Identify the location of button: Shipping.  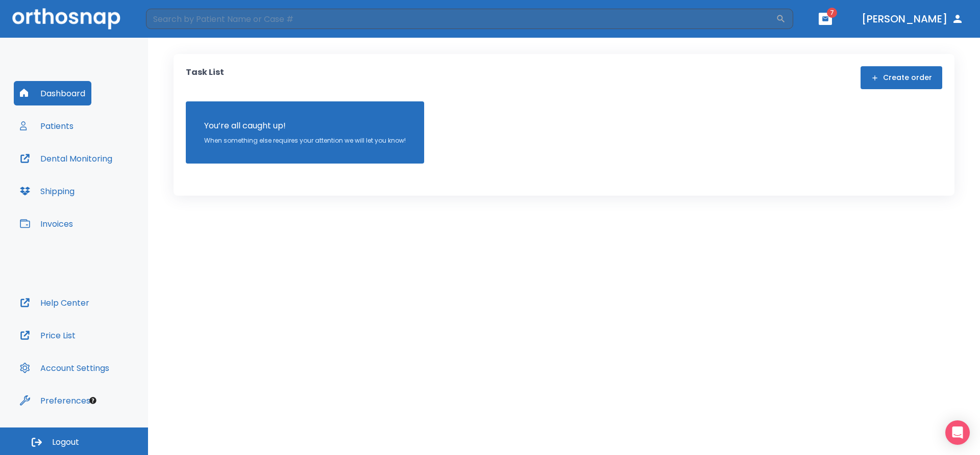
(47, 191).